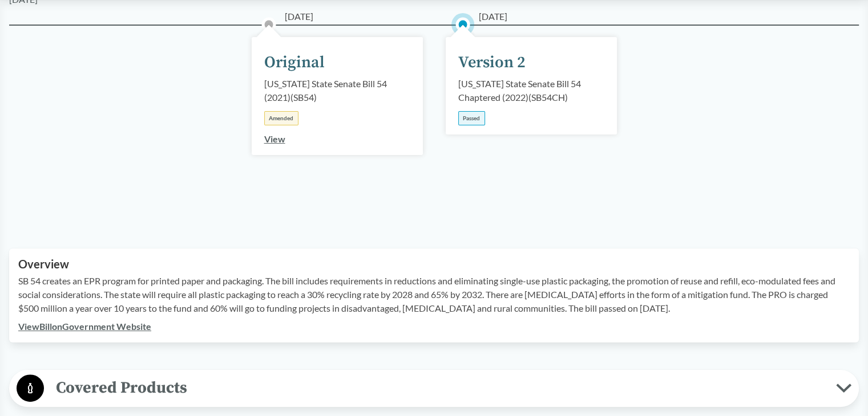  I want to click on div: Amended, so click(282, 118).